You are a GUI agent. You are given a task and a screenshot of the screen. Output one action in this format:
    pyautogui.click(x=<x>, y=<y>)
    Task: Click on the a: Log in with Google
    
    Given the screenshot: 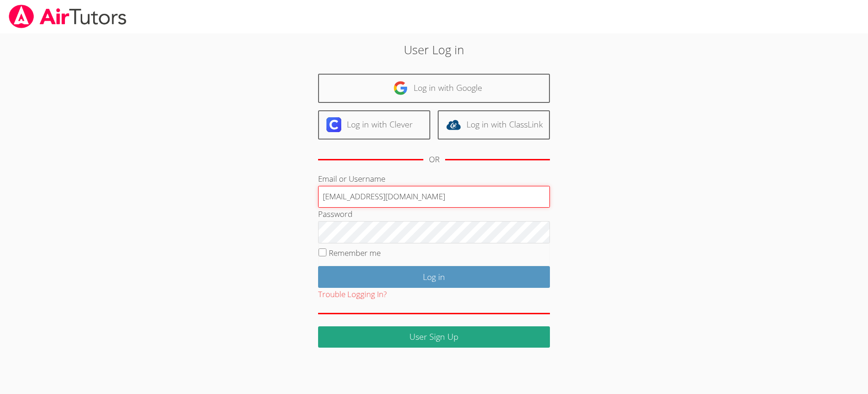 What is the action you would take?
    pyautogui.click(x=434, y=88)
    